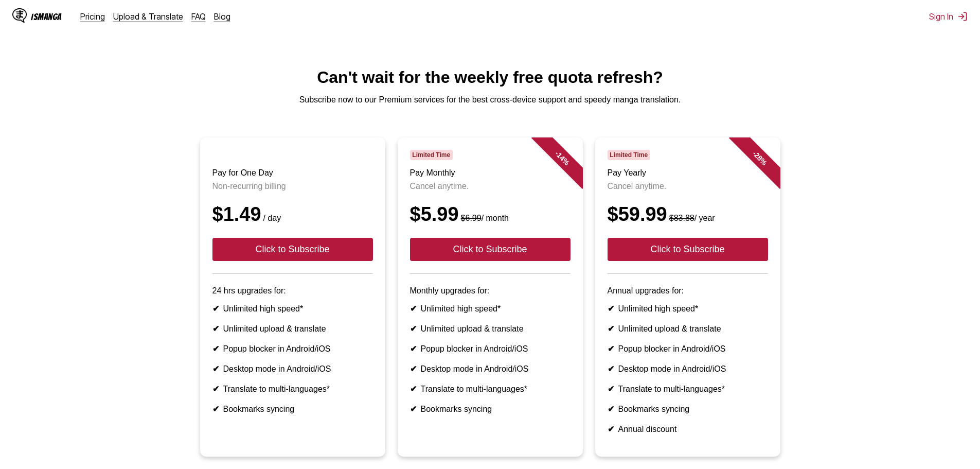 The image size is (980, 469). Describe the element at coordinates (688, 429) in the screenshot. I see `li: Annual discount` at that location.